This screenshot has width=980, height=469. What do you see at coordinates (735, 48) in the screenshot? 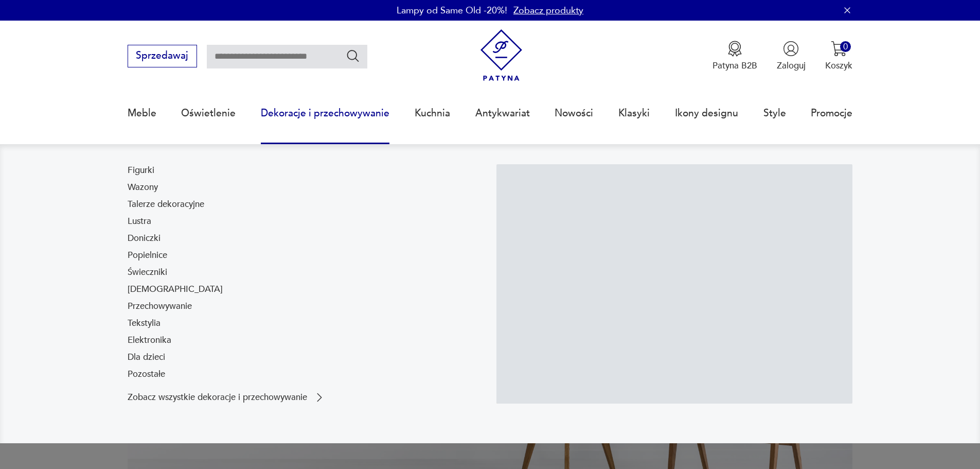
I see `img: Ikona medalu` at bounding box center [735, 48].